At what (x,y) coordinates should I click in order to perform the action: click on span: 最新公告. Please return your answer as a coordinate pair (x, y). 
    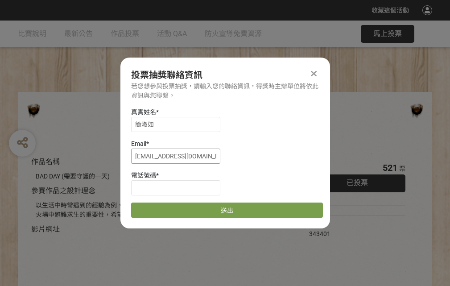
    Looking at the image, I should click on (79, 33).